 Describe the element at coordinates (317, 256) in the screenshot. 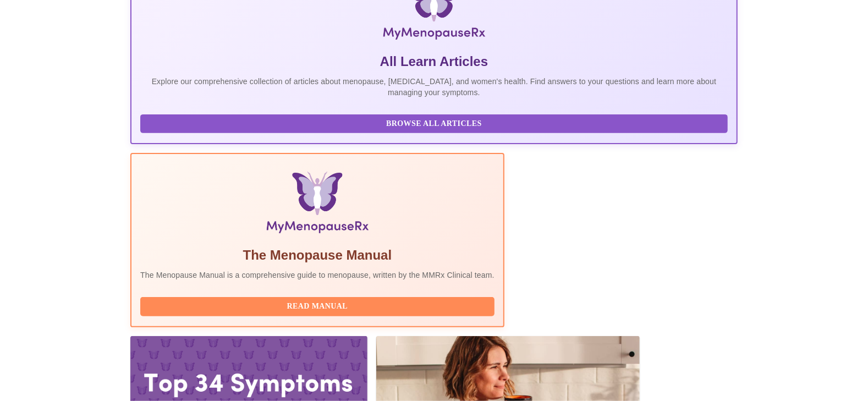

I see `h5: The Menopause Manual` at that location.